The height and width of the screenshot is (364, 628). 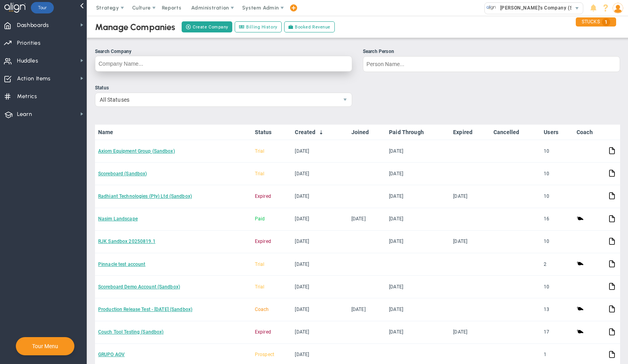 I want to click on a: GRUPO AOV, so click(x=111, y=354).